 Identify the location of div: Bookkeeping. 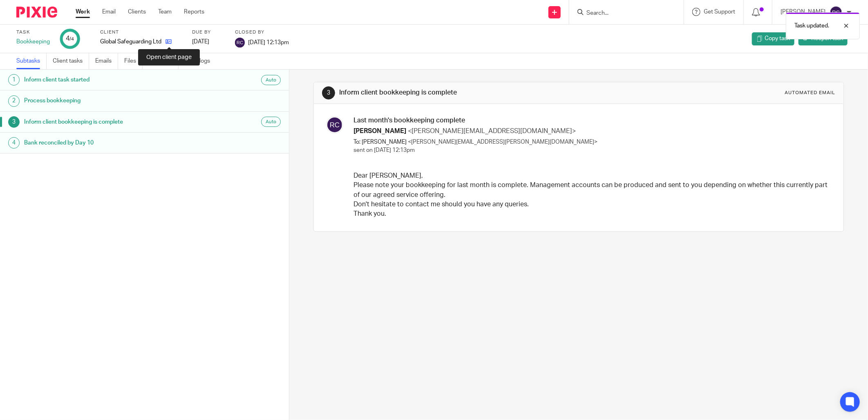
(33, 42).